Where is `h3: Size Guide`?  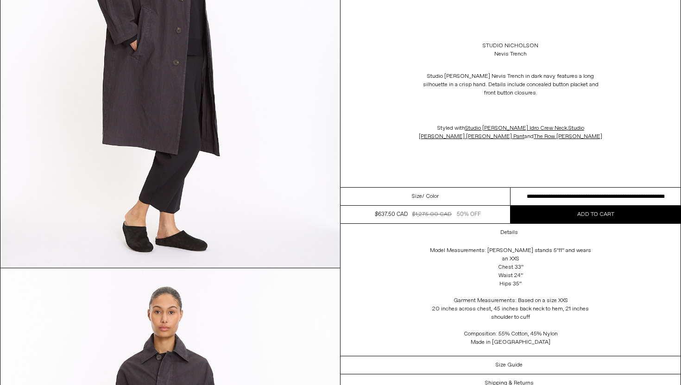
h3: Size Guide is located at coordinates (509, 365).